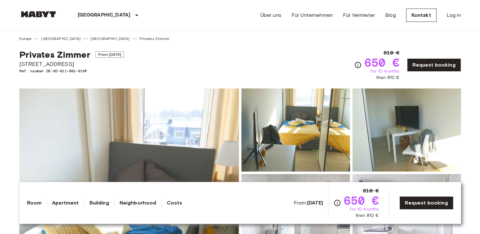 This screenshot has height=234, width=480. What do you see at coordinates (312, 15) in the screenshot?
I see `a: Für Unternehmen` at bounding box center [312, 15].